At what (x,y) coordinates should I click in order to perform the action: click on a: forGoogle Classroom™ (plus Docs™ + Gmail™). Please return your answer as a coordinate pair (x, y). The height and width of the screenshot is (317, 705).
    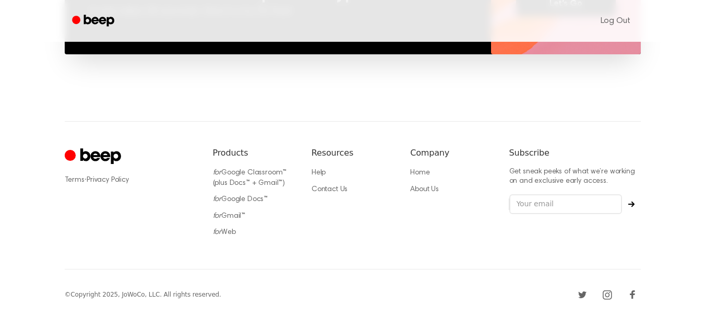
    Looking at the image, I should click on (250, 178).